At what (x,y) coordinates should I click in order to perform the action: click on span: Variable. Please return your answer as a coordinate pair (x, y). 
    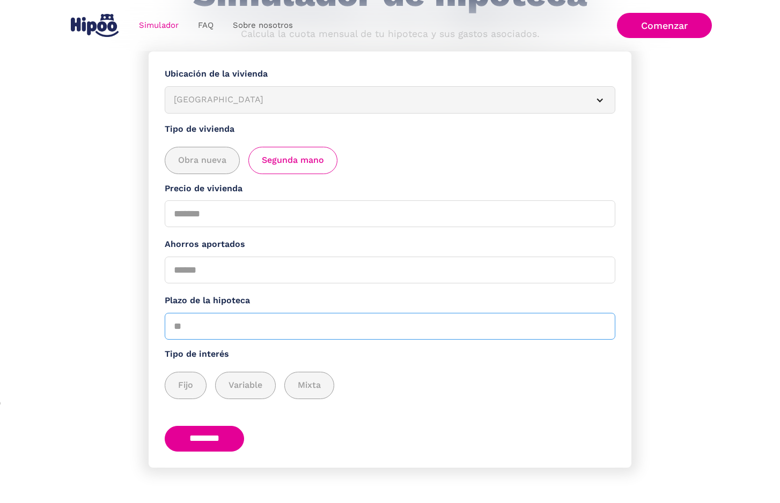
    Looking at the image, I should click on (245, 385).